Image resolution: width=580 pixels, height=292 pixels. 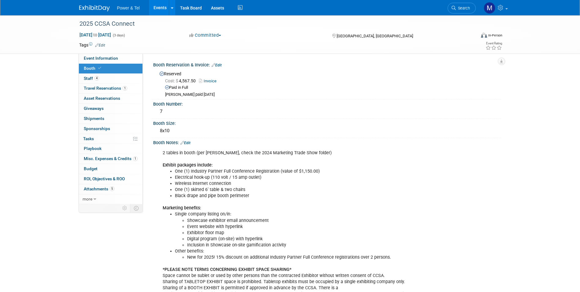 What do you see at coordinates (302, 229) in the screenshot?
I see `li: Single company listing on/in:` at bounding box center [302, 229].